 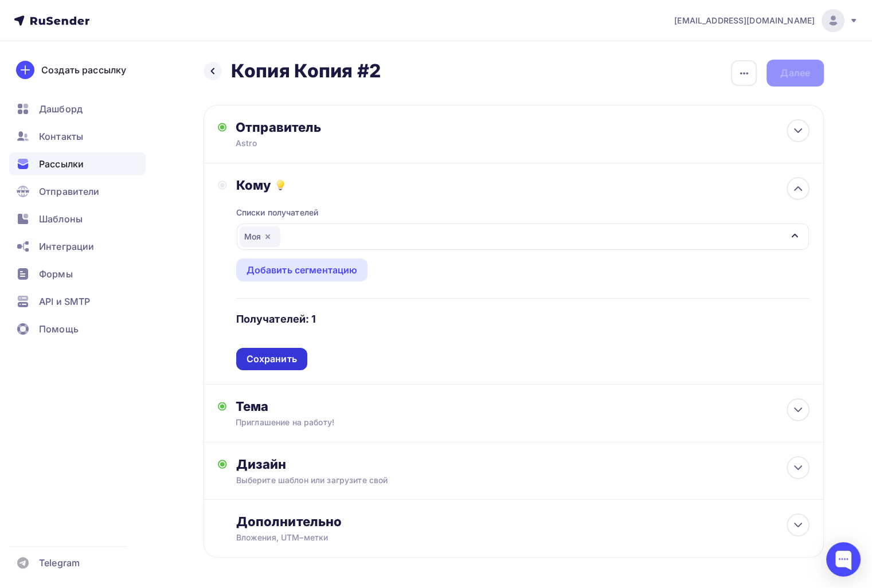 What do you see at coordinates (77, 274) in the screenshot?
I see `a: Формы` at bounding box center [77, 274].